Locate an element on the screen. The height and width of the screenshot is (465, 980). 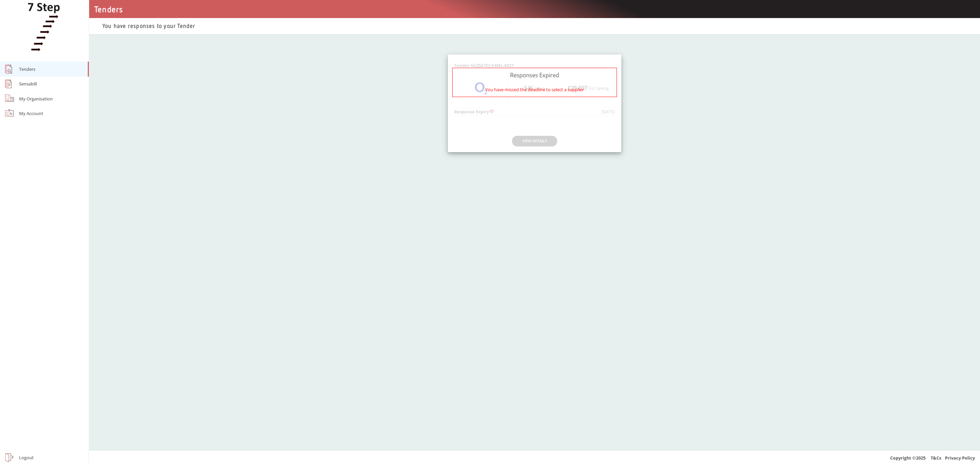
div: Copyright © 2025 is located at coordinates (534, 458).